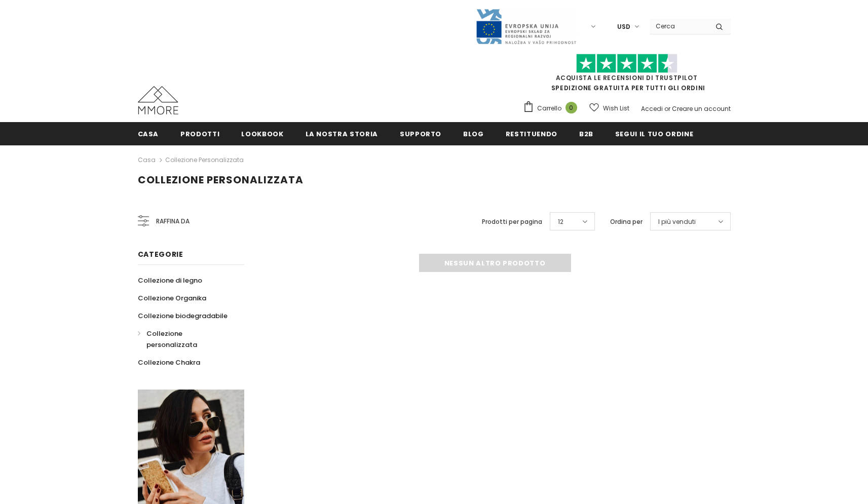  I want to click on a: B2B, so click(586, 133).